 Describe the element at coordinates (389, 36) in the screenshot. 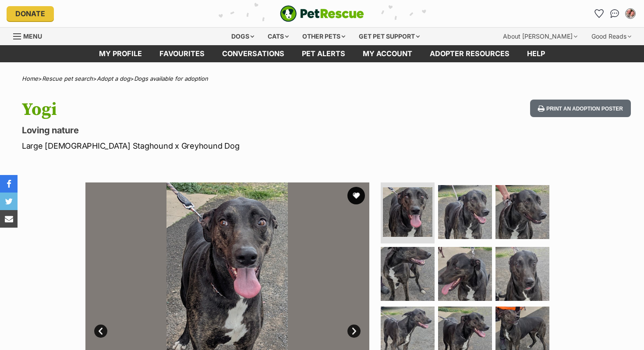

I see `div: Get pet support` at that location.